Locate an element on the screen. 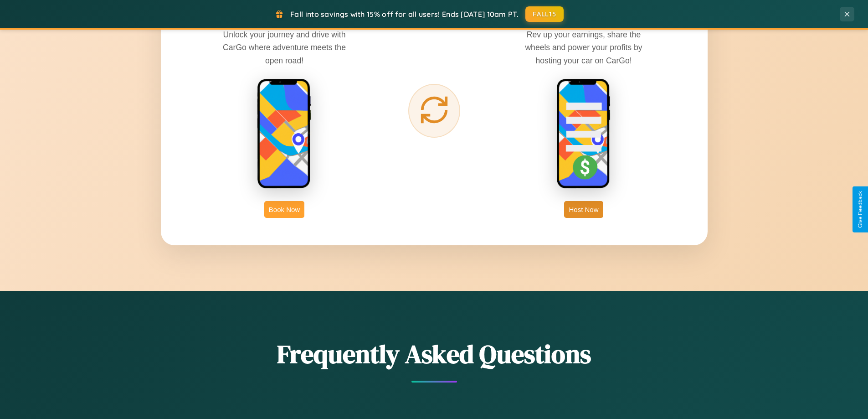 This screenshot has height=419, width=868. div: Give Feedback is located at coordinates (860, 209).